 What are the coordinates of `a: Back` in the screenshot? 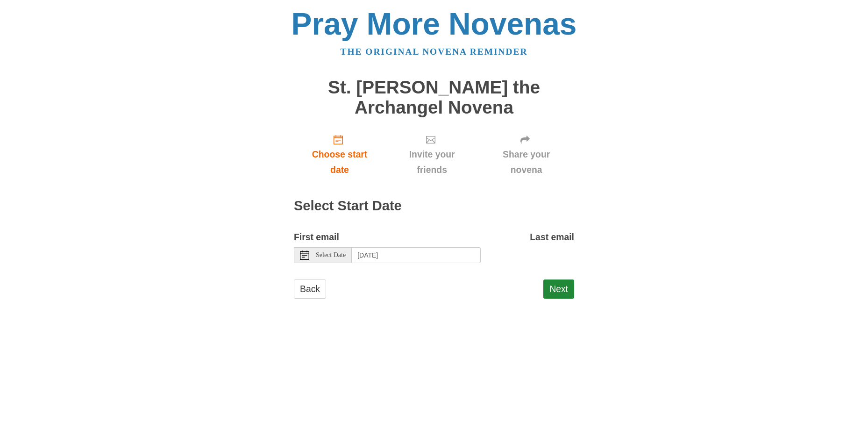 It's located at (310, 289).